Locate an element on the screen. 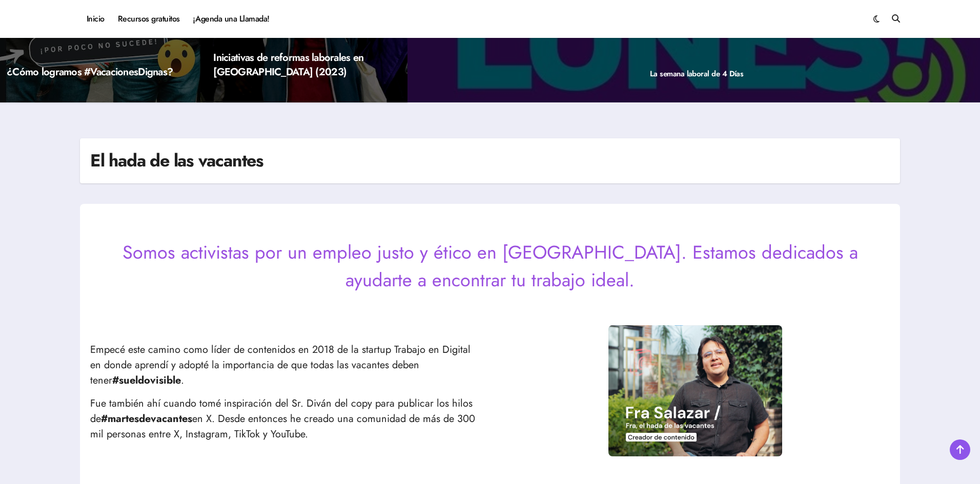 The height and width of the screenshot is (484, 980). p: Fue también ahí cuando tomé inspiración del Sr. Diván del copy para publicar los hilos de en X. D... is located at coordinates (285, 419).